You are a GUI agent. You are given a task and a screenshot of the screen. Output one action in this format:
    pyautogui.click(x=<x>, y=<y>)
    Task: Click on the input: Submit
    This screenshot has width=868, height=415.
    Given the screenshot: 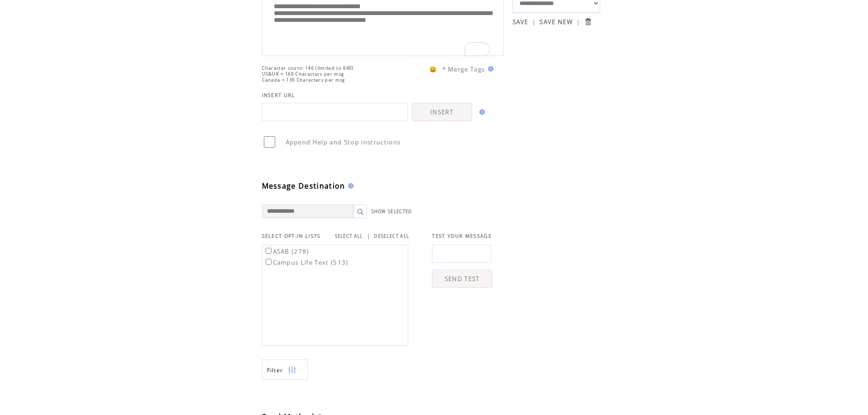 What is the action you would take?
    pyautogui.click(x=588, y=21)
    